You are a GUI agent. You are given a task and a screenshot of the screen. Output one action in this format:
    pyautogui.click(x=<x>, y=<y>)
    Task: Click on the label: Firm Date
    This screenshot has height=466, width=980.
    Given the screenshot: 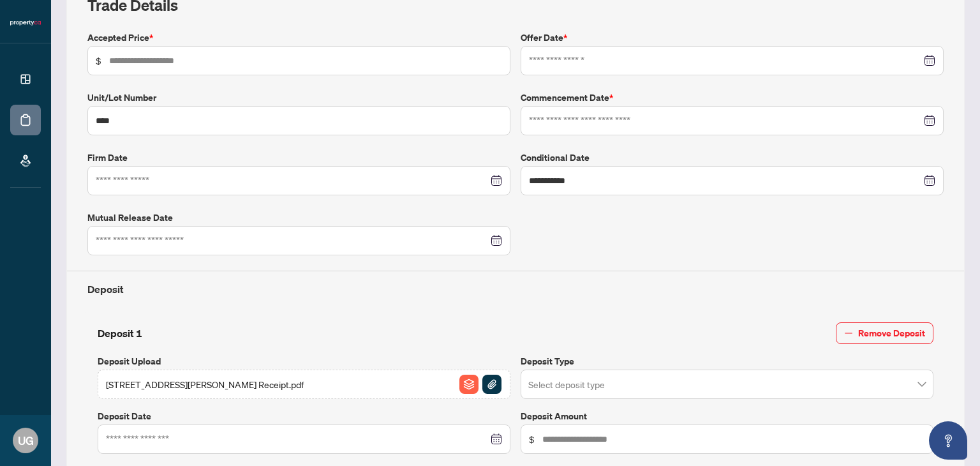 What is the action you would take?
    pyautogui.click(x=299, y=157)
    